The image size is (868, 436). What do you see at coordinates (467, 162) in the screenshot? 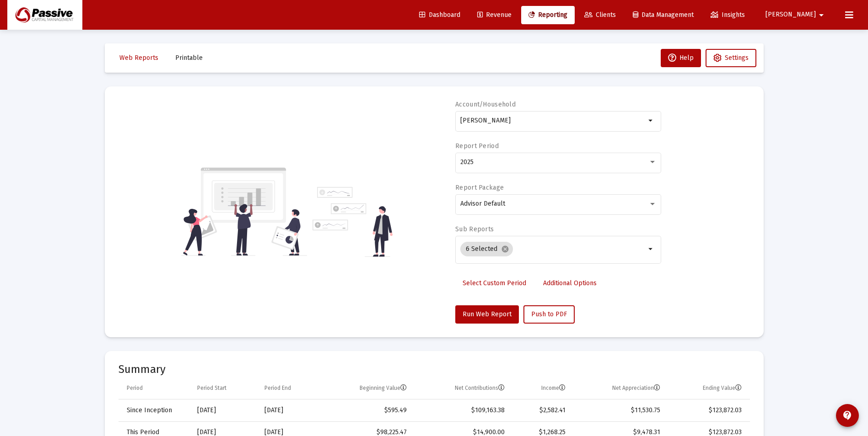
I see `span: 2025` at bounding box center [467, 162].